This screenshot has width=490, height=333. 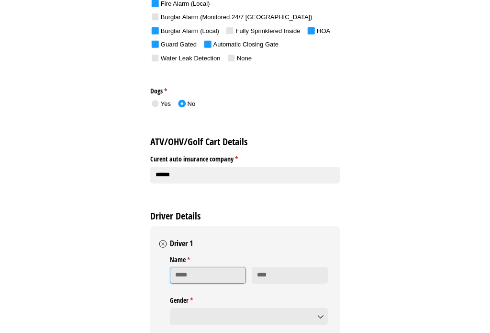 What do you see at coordinates (191, 104) in the screenshot?
I see `div: No` at bounding box center [191, 104].